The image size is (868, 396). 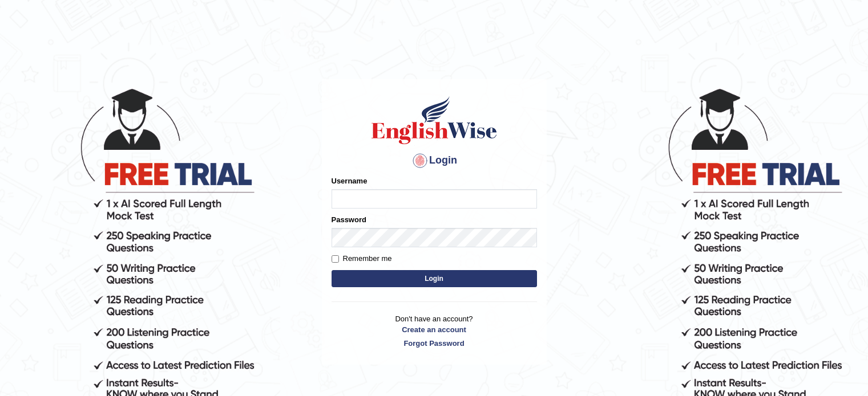 What do you see at coordinates (434, 329) in the screenshot?
I see `a: Create an account` at bounding box center [434, 329].